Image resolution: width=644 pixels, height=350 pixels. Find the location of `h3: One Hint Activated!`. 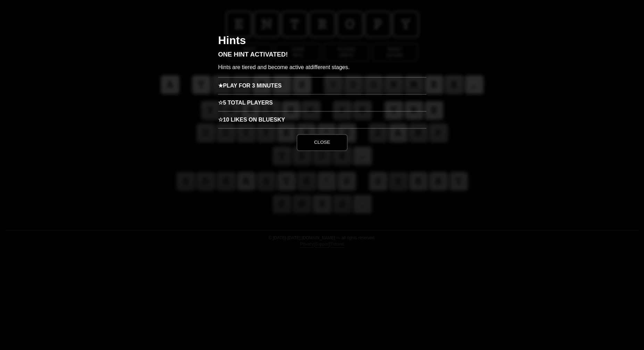

h3: One Hint Activated! is located at coordinates (322, 57).